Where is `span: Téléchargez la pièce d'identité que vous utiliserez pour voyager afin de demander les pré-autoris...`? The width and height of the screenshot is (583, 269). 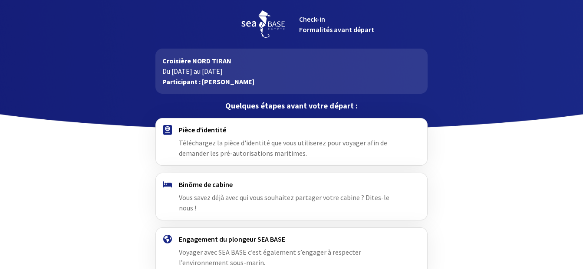 span: Téléchargez la pièce d'identité que vous utiliserez pour voyager afin de demander les pré-autoris... is located at coordinates (283, 148).